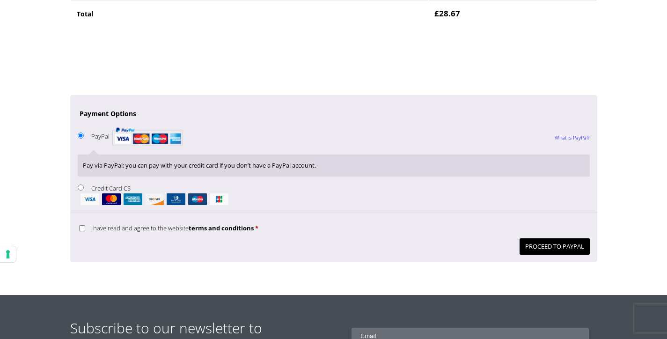 This screenshot has height=339, width=667. What do you see at coordinates (219, 199) in the screenshot?
I see `img: jcb` at bounding box center [219, 199].